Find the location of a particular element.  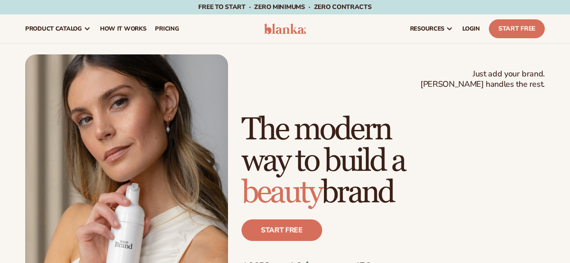

span: beauty is located at coordinates (281, 193).